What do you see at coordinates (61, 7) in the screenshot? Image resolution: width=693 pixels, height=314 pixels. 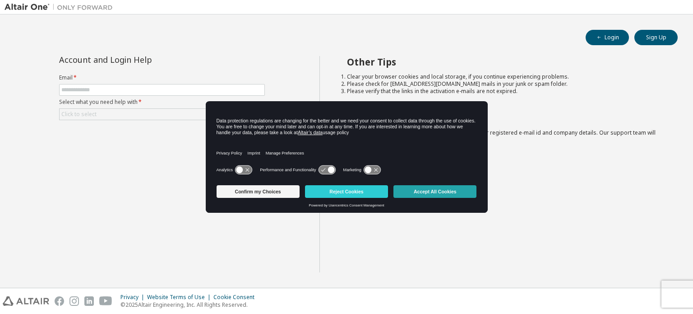 I see `img: Altair One` at bounding box center [61, 7].